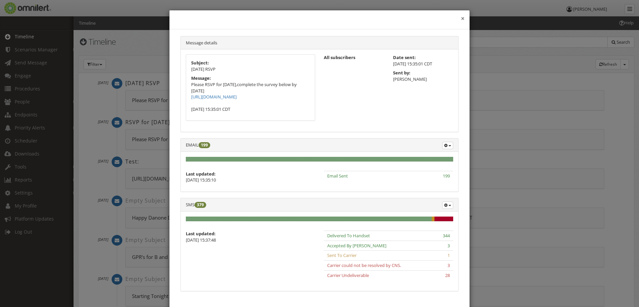 The width and height of the screenshot is (639, 307). Describe the element at coordinates (319, 145) in the screenshot. I see `div: EMAIL` at that location.